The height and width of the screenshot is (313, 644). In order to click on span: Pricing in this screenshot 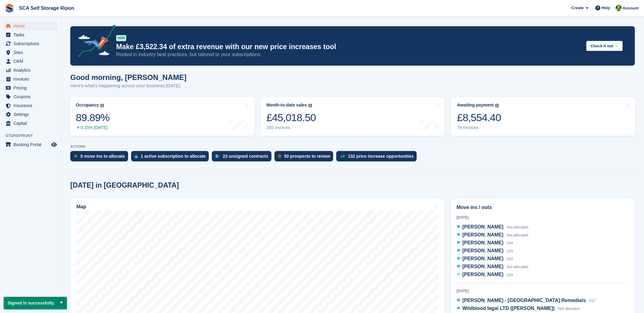, I will do `click(32, 88)`.